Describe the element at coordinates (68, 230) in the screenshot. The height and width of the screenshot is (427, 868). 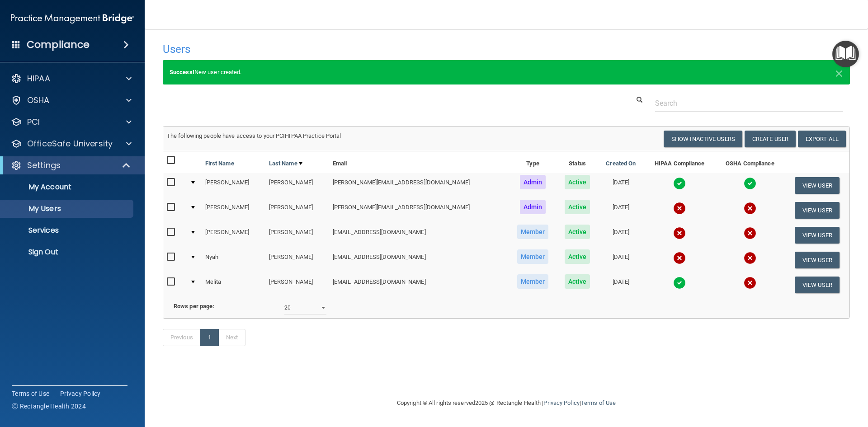
I see `p: Services` at that location.